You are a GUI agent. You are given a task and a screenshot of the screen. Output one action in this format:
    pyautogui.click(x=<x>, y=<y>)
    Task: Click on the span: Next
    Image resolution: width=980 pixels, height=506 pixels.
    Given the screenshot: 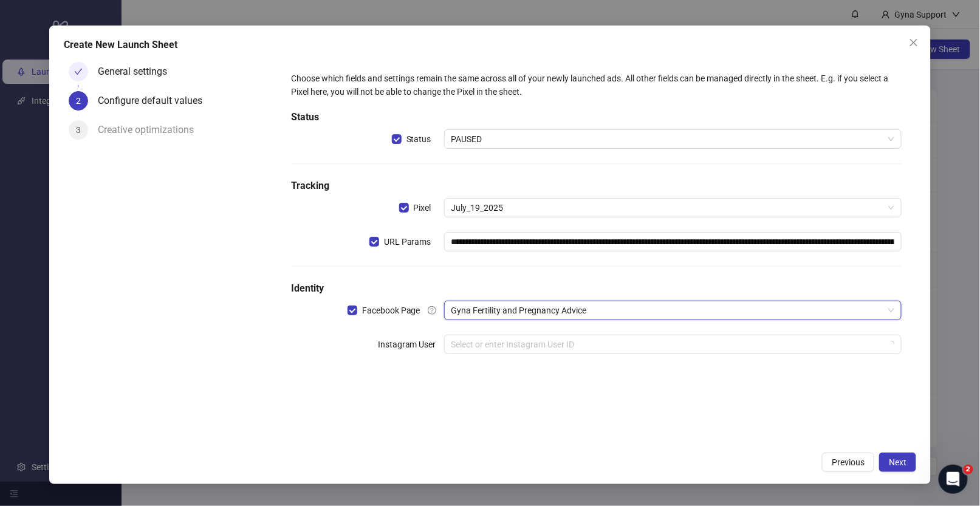 What is the action you would take?
    pyautogui.click(x=897, y=462)
    